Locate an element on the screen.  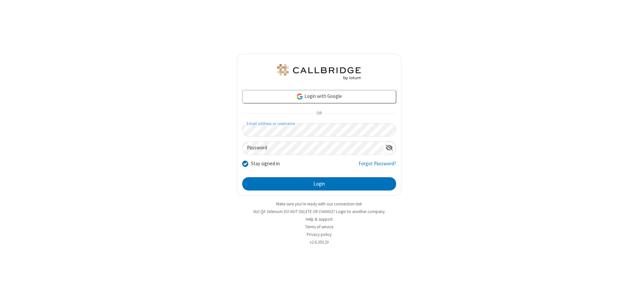
div: Show password is located at coordinates (389, 148).